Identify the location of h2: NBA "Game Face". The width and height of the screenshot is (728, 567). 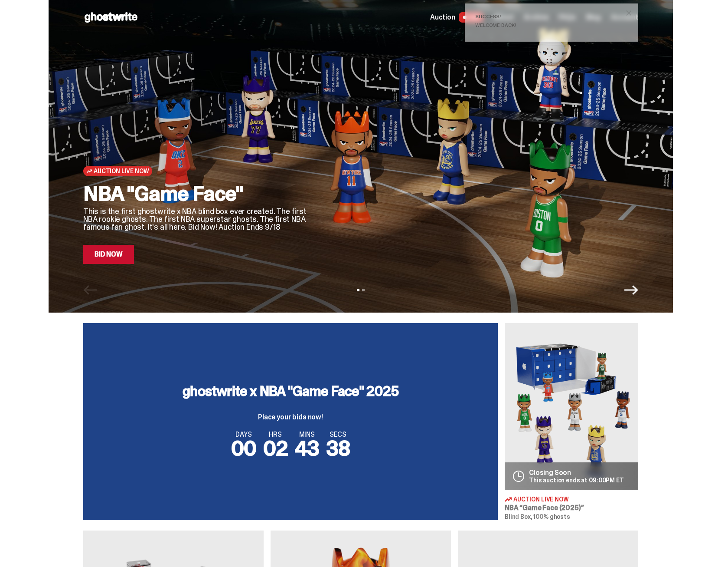
(196, 193).